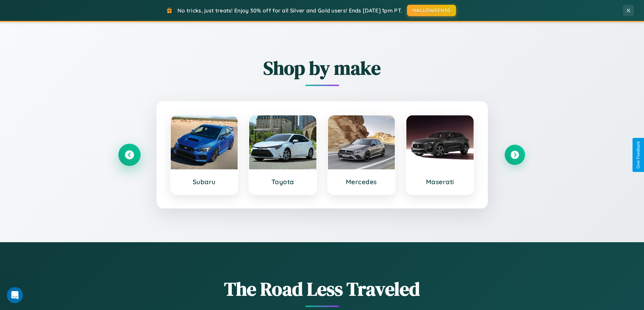 The height and width of the screenshot is (310, 644). Describe the element at coordinates (204, 182) in the screenshot. I see `h3: Subaru` at that location.